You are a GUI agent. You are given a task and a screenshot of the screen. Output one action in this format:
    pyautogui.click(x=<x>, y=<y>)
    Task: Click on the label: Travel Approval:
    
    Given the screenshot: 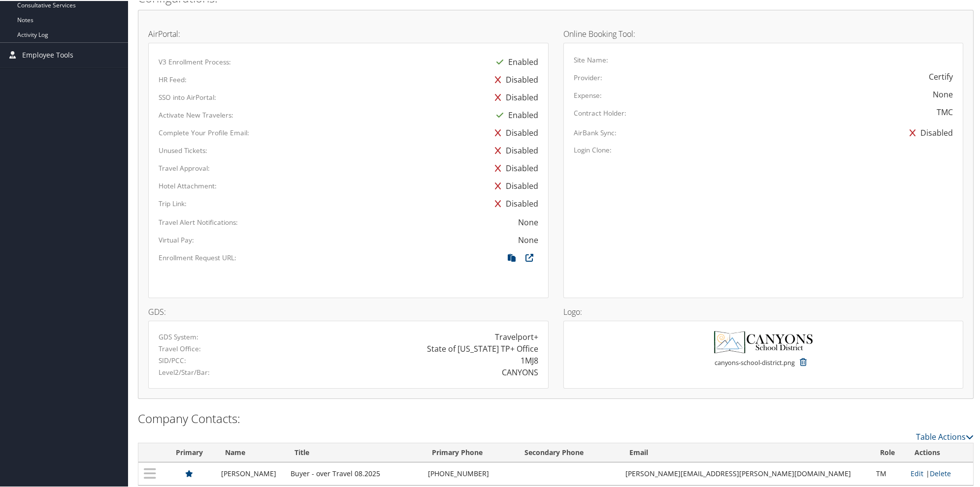 What is the action you would take?
    pyautogui.click(x=184, y=167)
    